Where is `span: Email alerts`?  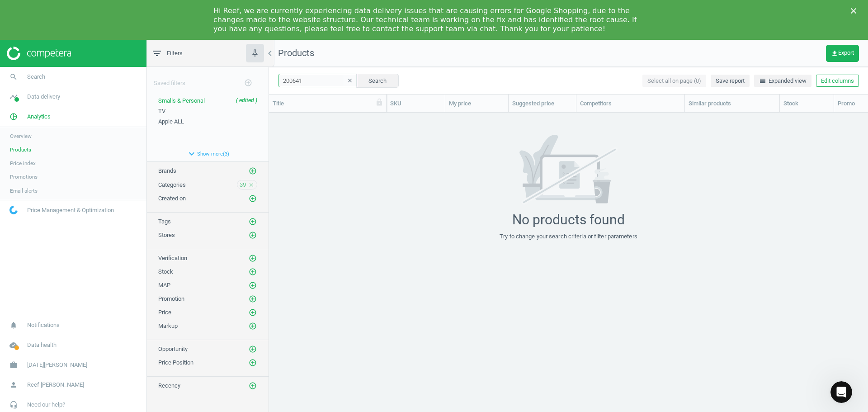
span: Email alerts is located at coordinates (23, 191).